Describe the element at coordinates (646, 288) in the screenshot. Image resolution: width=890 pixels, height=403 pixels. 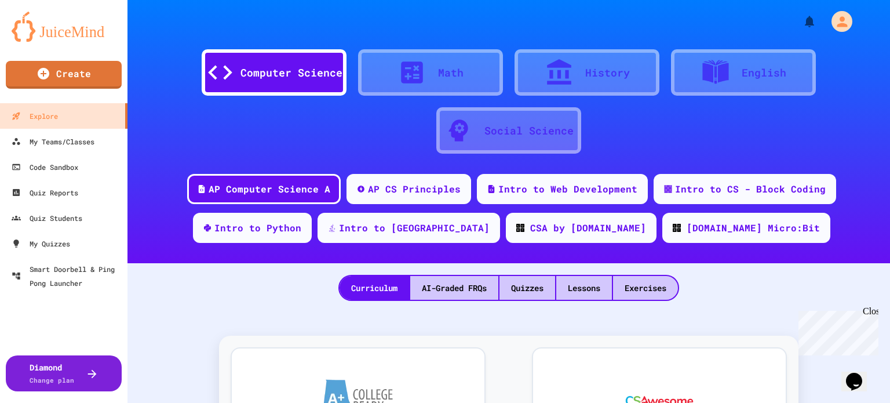
I see `div: Exercises` at that location.